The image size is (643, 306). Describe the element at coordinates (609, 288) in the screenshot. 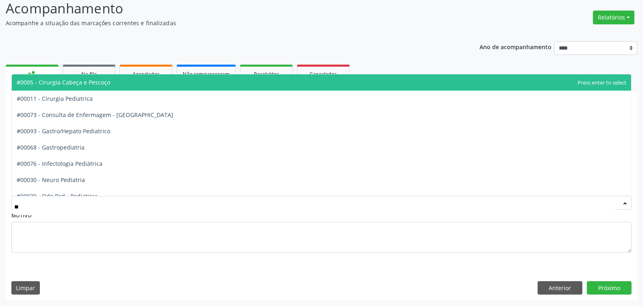

I see `button: Próximo` at that location.